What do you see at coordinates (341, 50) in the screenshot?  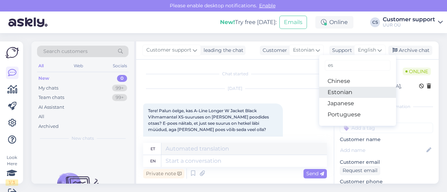 I see `div: Support` at bounding box center [341, 50].